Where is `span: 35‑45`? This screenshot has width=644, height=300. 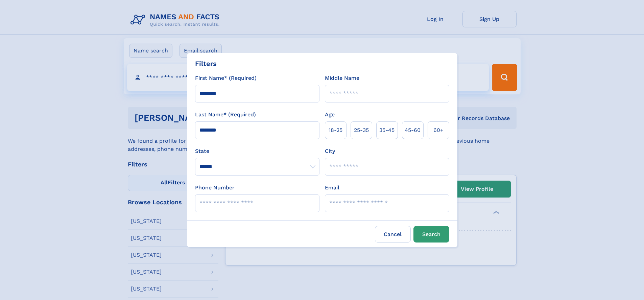
span: 35‑45 is located at coordinates (387, 130).